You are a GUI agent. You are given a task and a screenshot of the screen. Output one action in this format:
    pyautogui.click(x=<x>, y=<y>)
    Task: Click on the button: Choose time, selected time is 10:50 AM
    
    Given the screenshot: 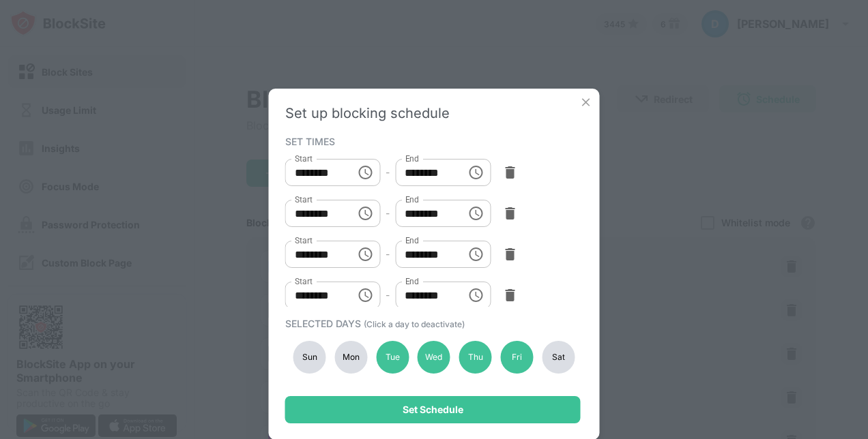 What is the action you would take?
    pyautogui.click(x=476, y=173)
    